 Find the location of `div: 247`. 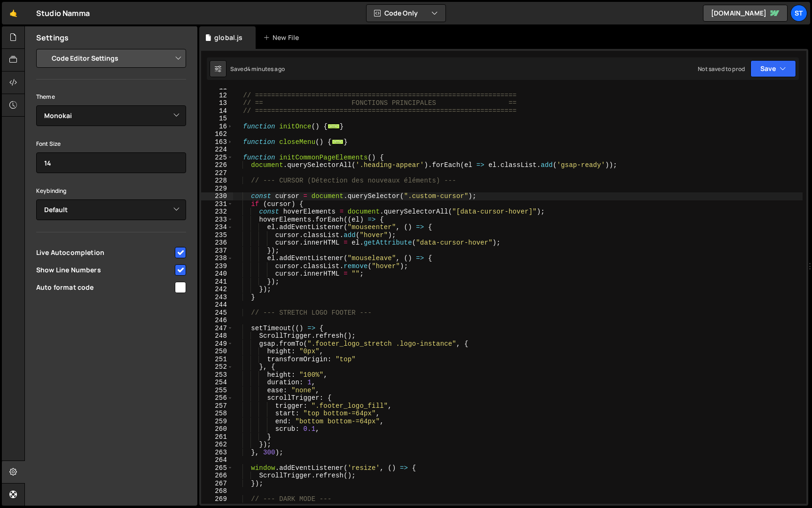

div: 247 is located at coordinates (217, 328).